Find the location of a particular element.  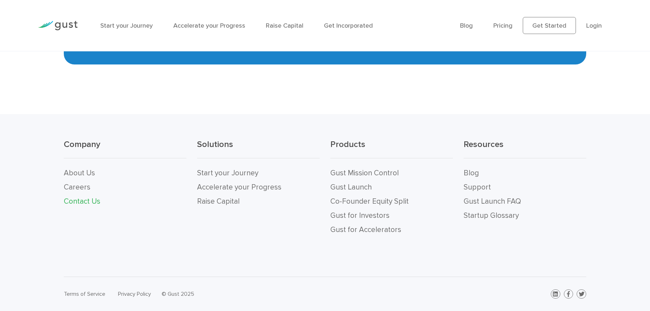

a: Terms of Service is located at coordinates (84, 294).